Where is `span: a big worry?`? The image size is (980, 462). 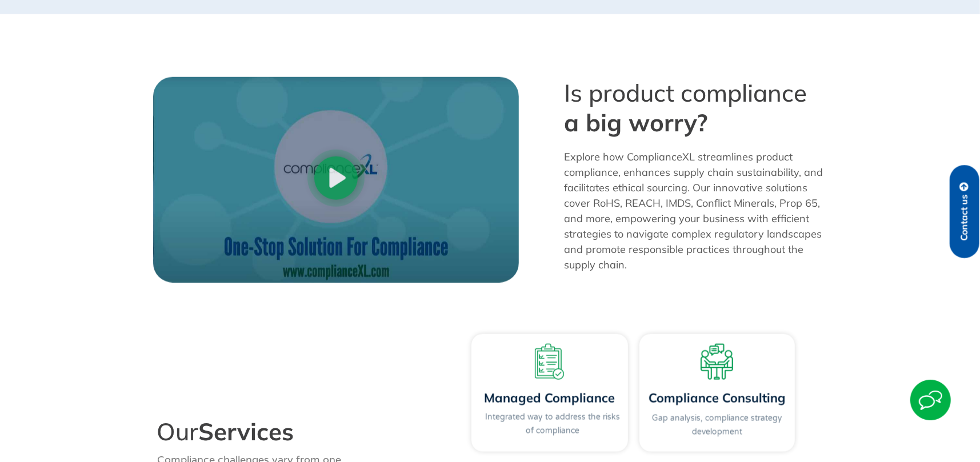
span: a big worry? is located at coordinates (635, 123).